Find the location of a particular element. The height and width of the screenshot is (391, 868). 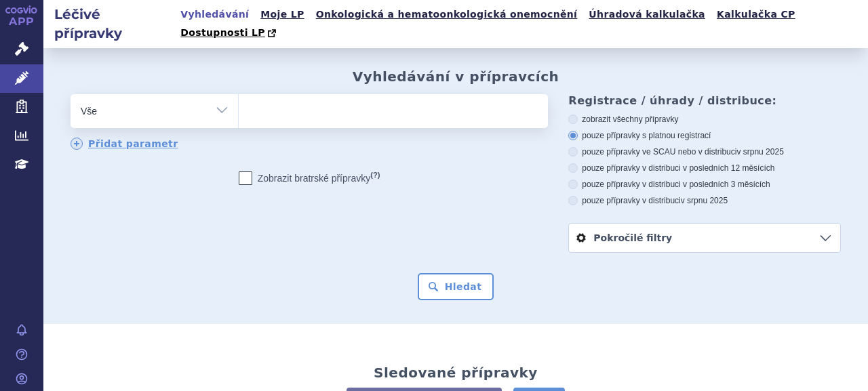

a: Pokročilé filtry is located at coordinates (705, 238).